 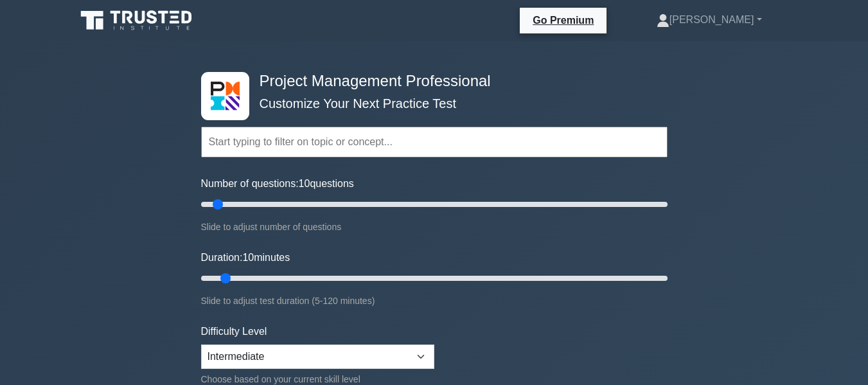 I want to click on div: Slide to adjust number of questions, so click(x=435, y=227).